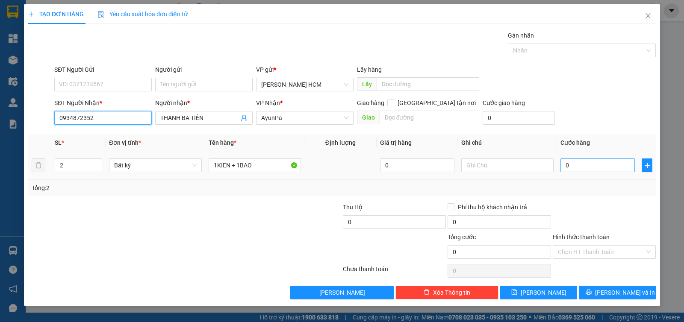  What do you see at coordinates (56, 14) in the screenshot?
I see `span: TẠO ĐƠN HÀNG` at bounding box center [56, 14].